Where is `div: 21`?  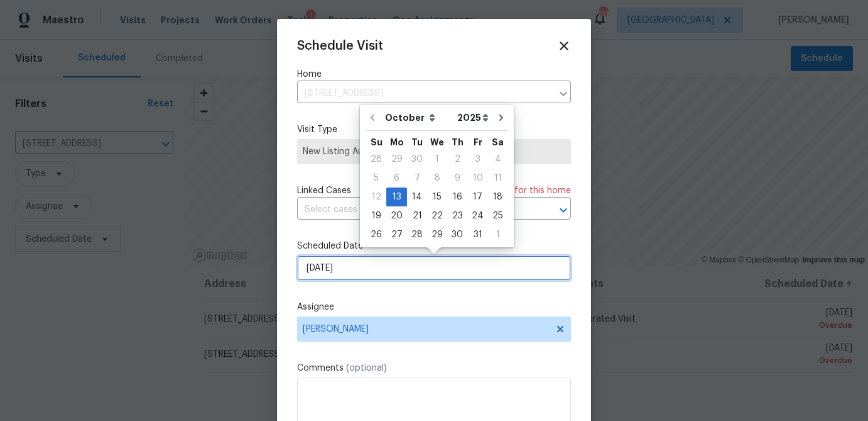
div: 21 is located at coordinates (417, 215).